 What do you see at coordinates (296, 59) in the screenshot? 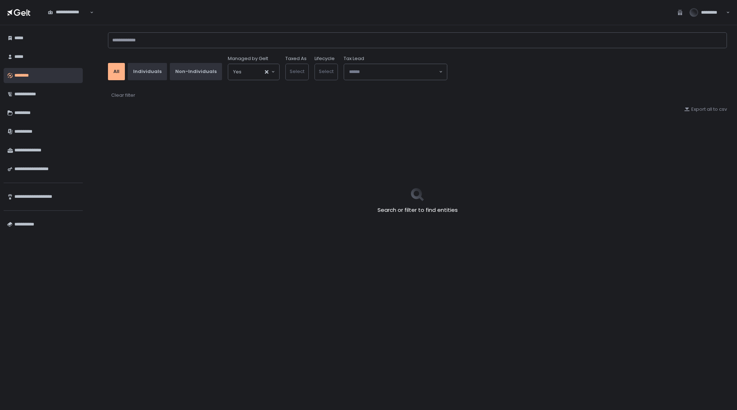
I see `label: Taxed As` at bounding box center [296, 59].